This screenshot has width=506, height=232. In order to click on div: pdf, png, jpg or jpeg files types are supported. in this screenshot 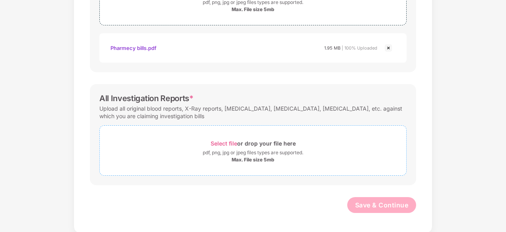, I will do `click(253, 152)`.